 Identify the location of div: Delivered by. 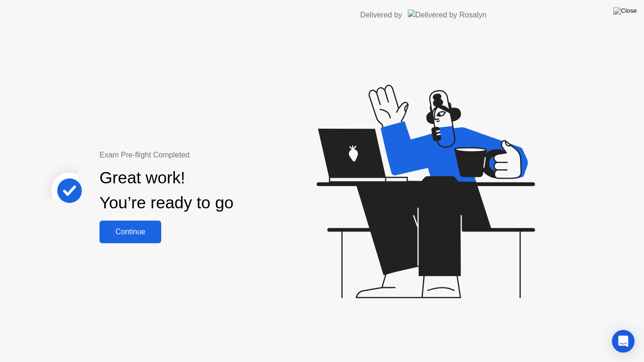
(381, 15).